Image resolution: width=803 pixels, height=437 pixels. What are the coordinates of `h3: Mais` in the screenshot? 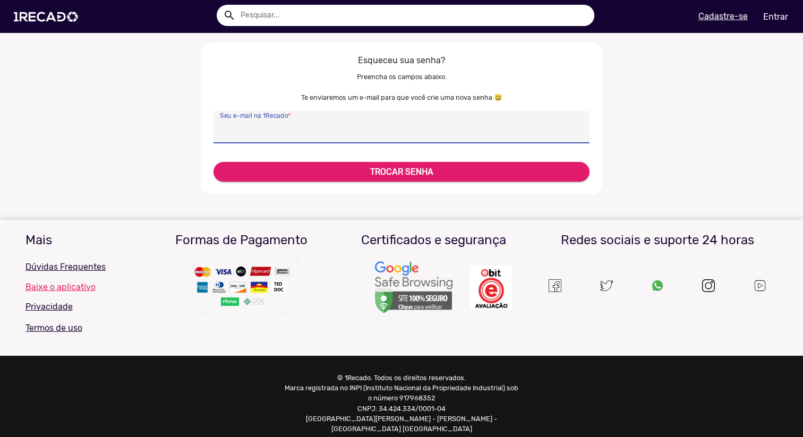 It's located at (81, 240).